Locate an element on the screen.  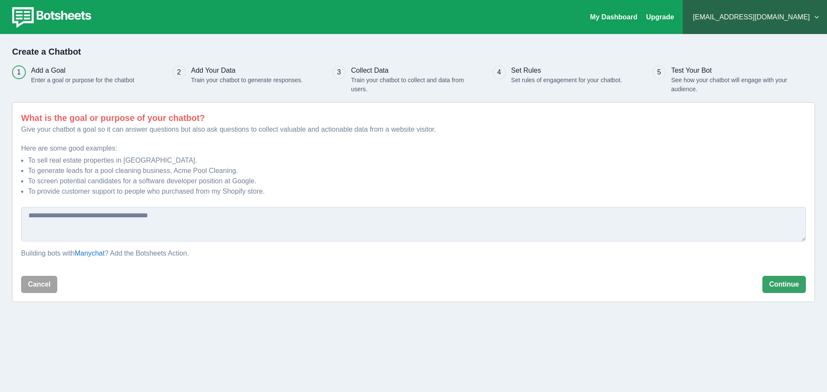
li: To screen potential candidates for a software developer position at Google. is located at coordinates (417, 181).